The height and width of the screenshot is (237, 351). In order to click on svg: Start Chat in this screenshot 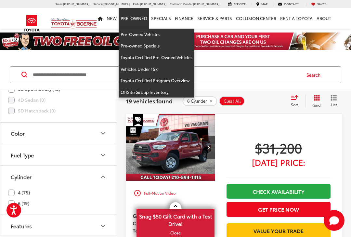, I will do `click(334, 220)`.